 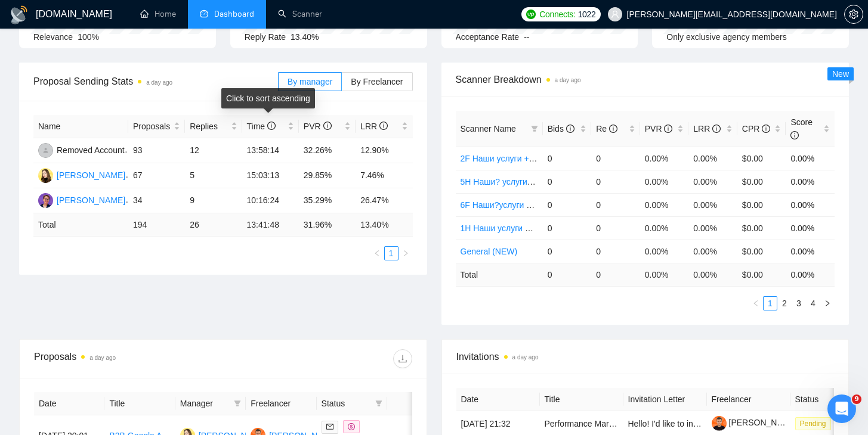 What do you see at coordinates (346, 403) in the screenshot?
I see `span: Status` at bounding box center [346, 403].